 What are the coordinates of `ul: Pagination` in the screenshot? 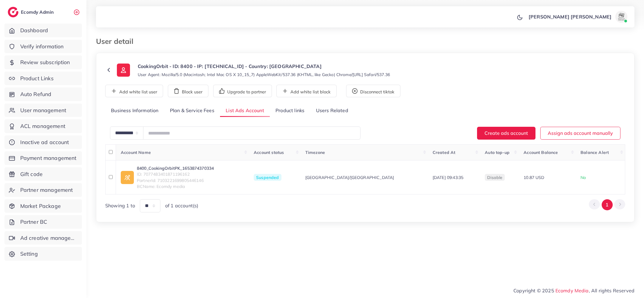 It's located at (607, 205).